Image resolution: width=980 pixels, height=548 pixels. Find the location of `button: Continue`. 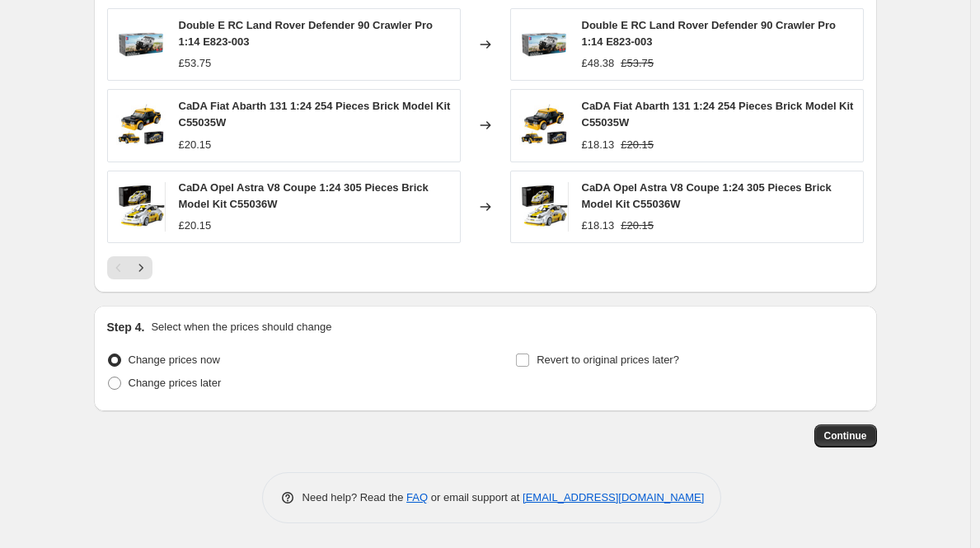

button: Continue is located at coordinates (846, 436).